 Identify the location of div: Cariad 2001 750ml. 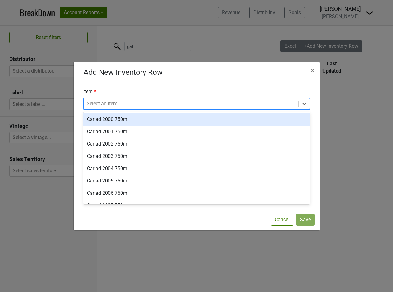
(197, 132).